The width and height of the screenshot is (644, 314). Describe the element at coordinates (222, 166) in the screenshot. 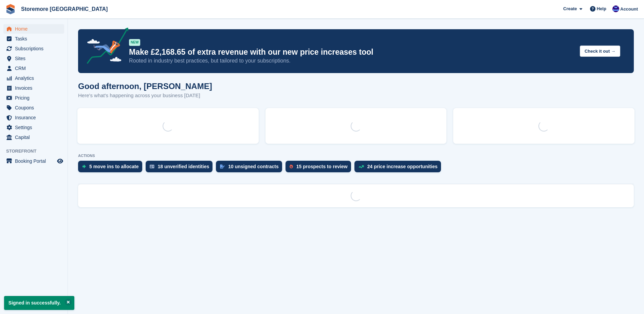

I see `img: contract_signature_icon-13c848040528278c33f63329250d36e43548de30e8caae1d1a13099fd9432cc5.svg` at that location.